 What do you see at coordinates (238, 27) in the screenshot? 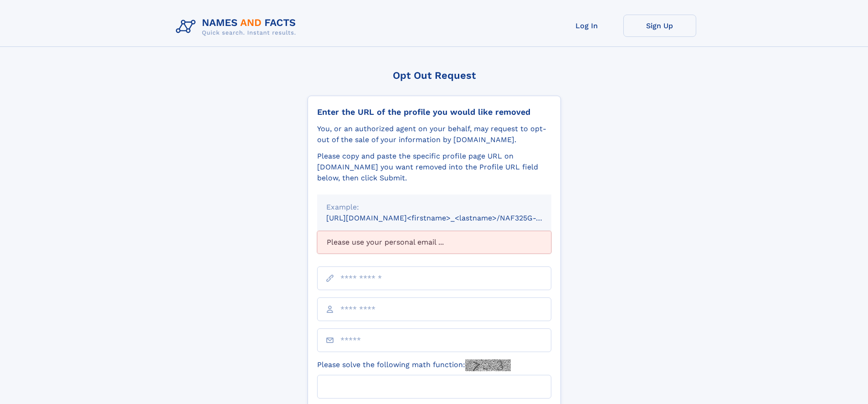
I see `img: Logo Names and Facts` at bounding box center [238, 27].